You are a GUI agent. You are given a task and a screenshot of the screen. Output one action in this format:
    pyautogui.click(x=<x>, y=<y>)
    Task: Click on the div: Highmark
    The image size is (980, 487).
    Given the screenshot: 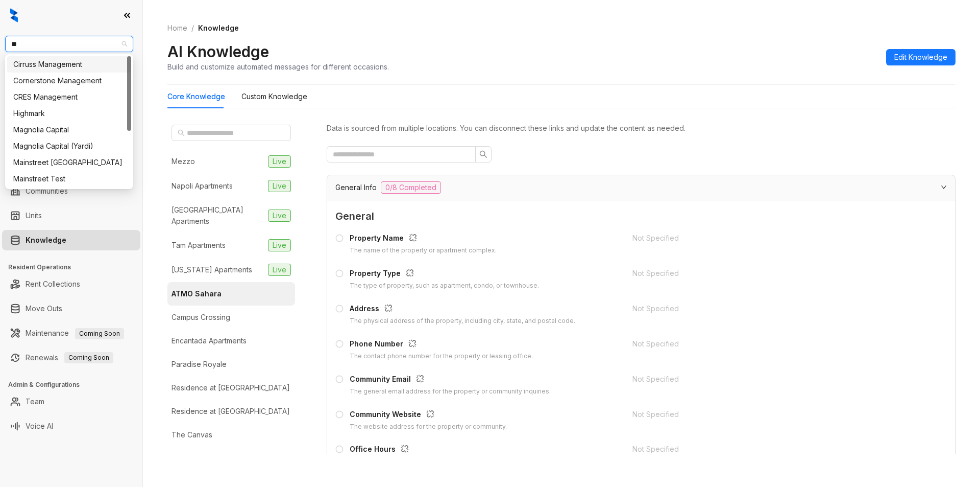 What is the action you would take?
    pyautogui.click(x=68, y=113)
    